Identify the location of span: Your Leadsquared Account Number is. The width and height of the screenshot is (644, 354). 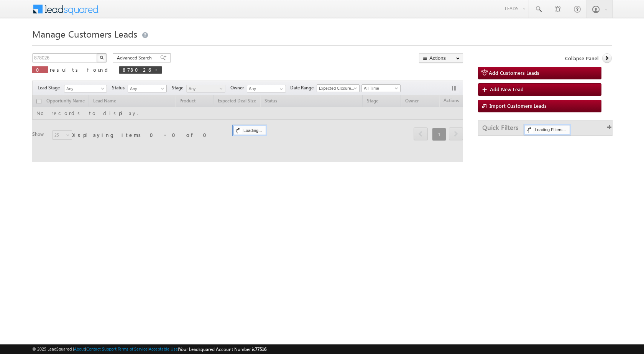
(223, 349).